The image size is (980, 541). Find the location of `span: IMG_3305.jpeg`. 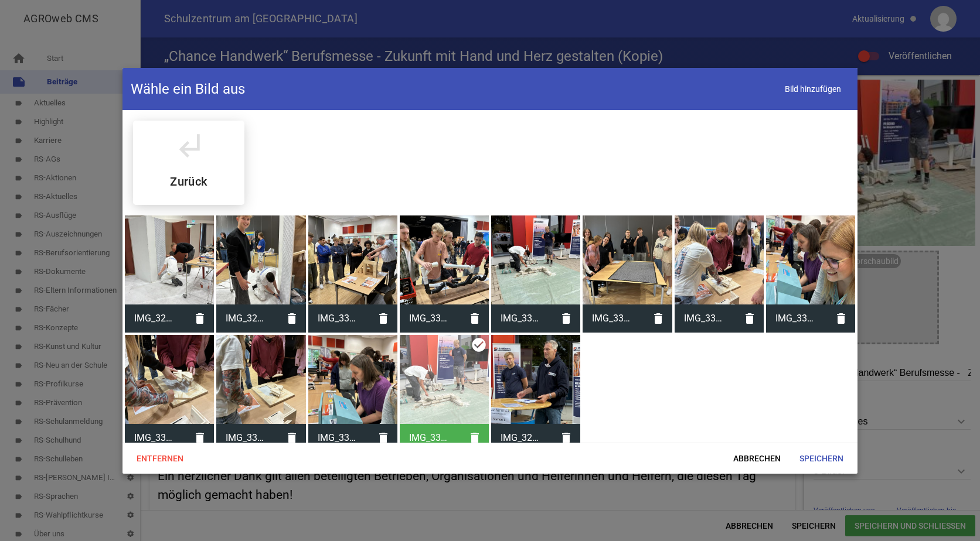

span: IMG_3305.jpeg is located at coordinates (338, 318).